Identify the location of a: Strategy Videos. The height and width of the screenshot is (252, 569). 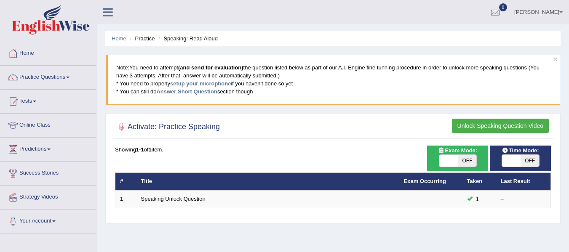
(48, 196).